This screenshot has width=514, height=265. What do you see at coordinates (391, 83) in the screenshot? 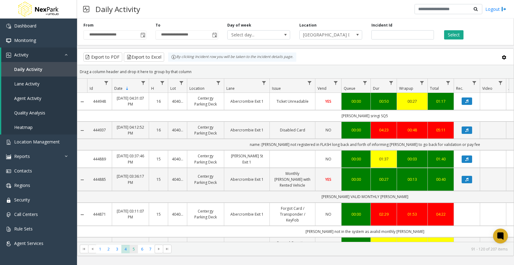
I see `a: Dur Filter Menu` at bounding box center [391, 83].